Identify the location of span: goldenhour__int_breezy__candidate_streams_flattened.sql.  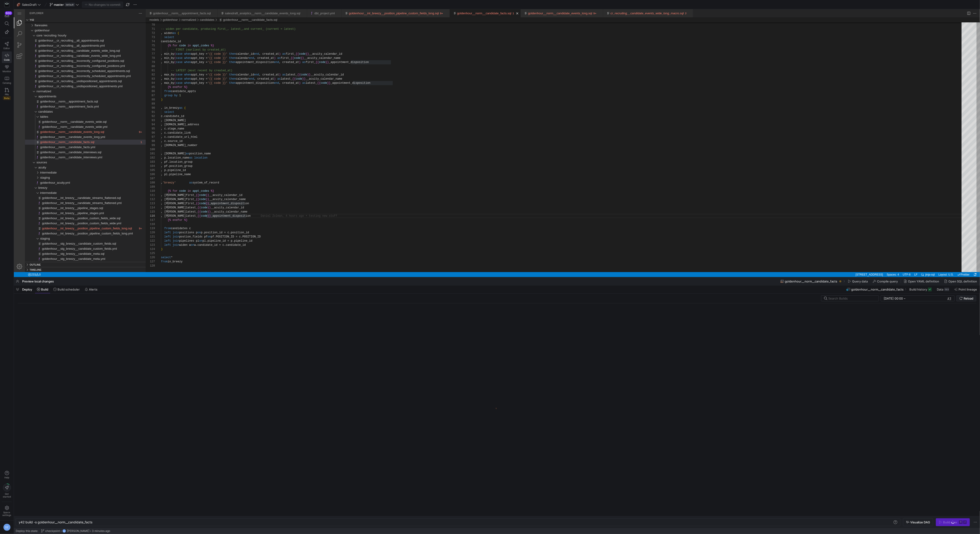
(67, 189).